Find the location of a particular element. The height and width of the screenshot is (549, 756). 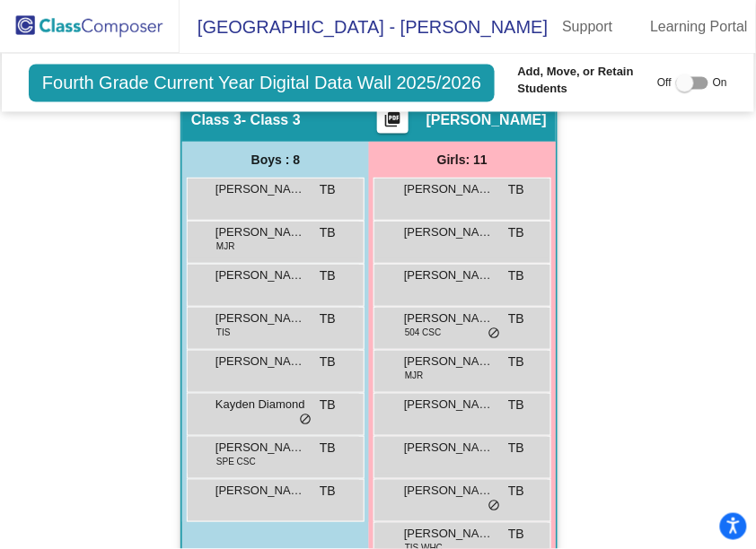

button: Print Students Details is located at coordinates (393, 120).